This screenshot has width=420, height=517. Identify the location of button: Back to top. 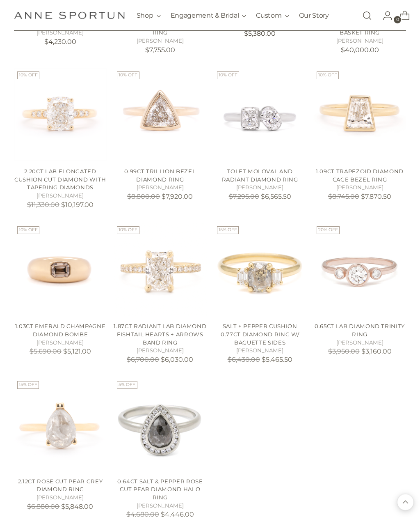
(406, 502).